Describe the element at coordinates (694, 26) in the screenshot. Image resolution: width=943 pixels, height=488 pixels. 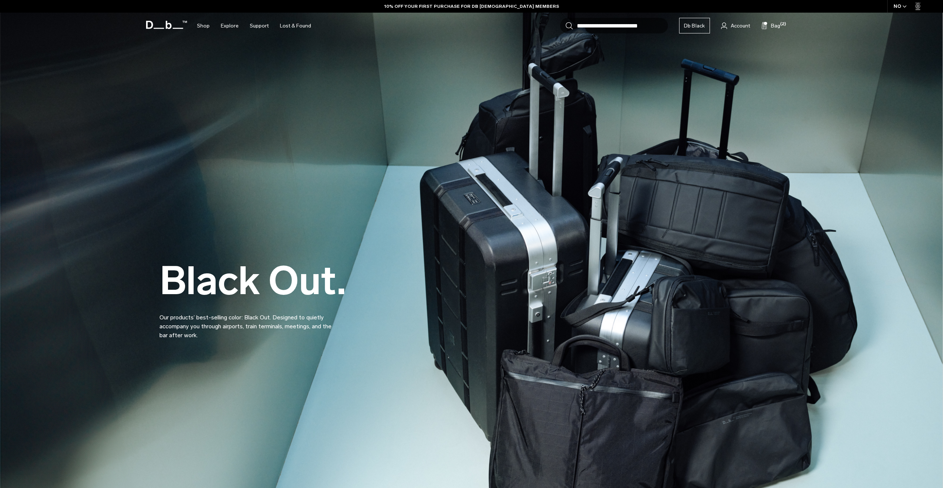
I see `a: Db Black` at that location.